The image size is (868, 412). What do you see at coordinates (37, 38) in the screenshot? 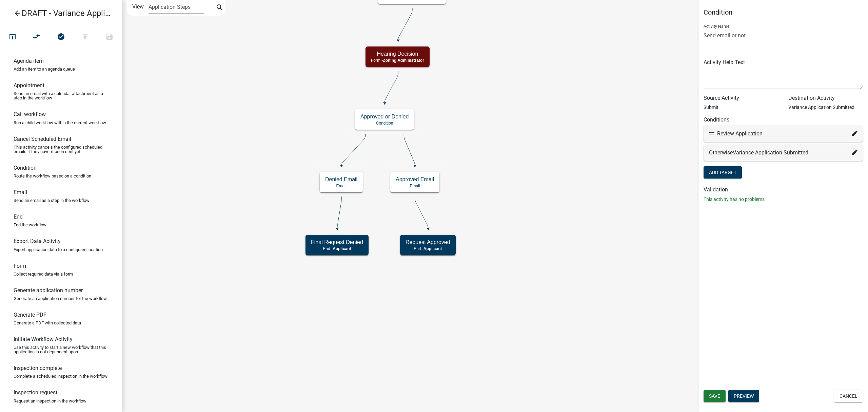
I see `i: compare_arrows` at bounding box center [37, 38].